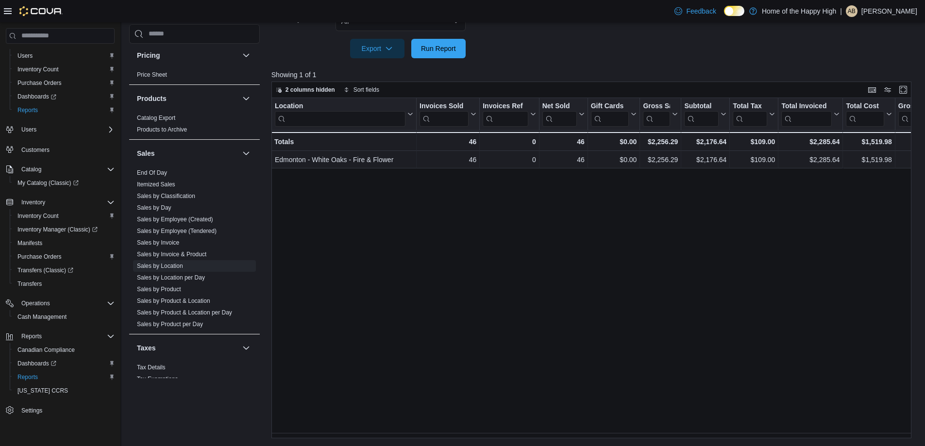  What do you see at coordinates (701, 106) in the screenshot?
I see `div: Subtotal` at bounding box center [701, 106].